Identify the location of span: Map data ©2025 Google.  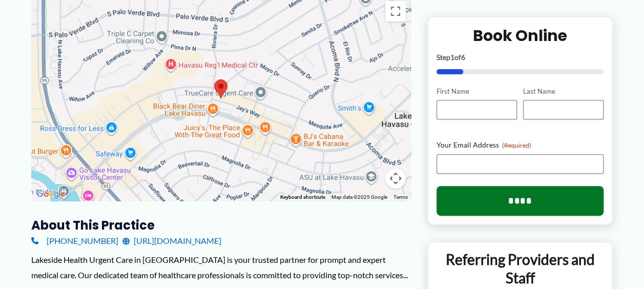
(359, 197).